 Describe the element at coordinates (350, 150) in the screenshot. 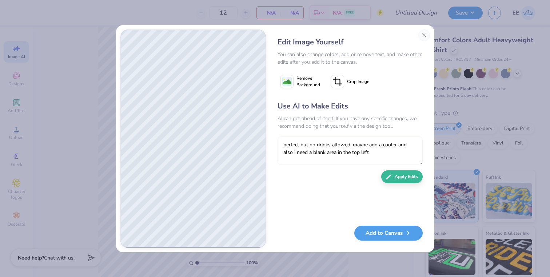

I see `textarea: perfect but no drinks allowed. maybe add a cooler and also i need a blank area in the top left` at that location.